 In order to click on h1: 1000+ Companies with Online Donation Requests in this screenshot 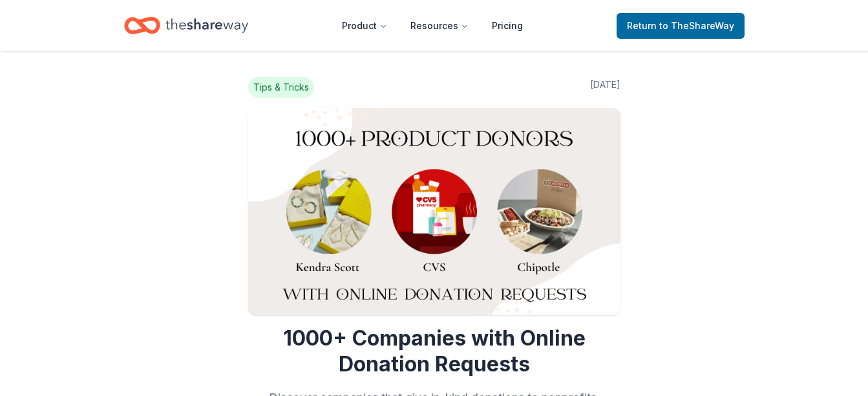, I will do `click(435, 351)`.